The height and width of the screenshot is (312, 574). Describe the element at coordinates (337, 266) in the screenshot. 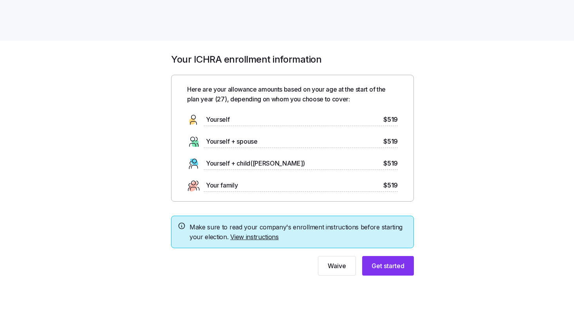

I see `button: Waive` at that location.